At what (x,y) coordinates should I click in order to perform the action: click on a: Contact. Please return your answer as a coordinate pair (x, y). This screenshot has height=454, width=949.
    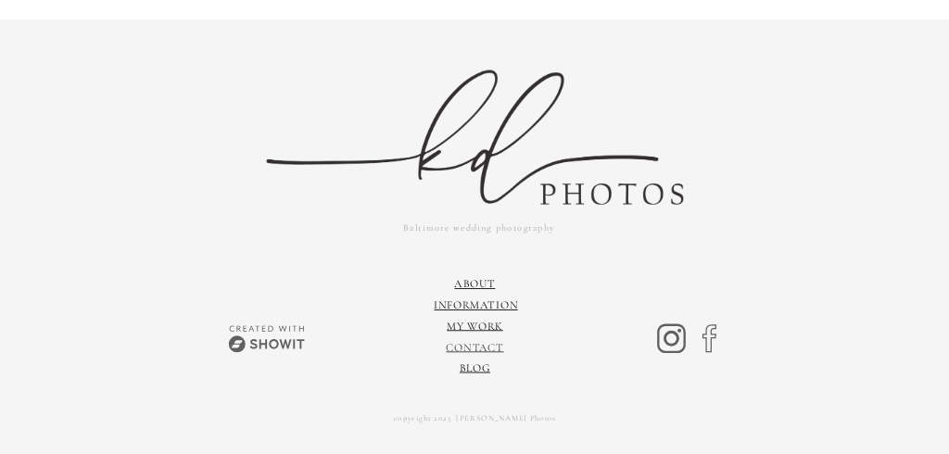
    Looking at the image, I should click on (474, 347).